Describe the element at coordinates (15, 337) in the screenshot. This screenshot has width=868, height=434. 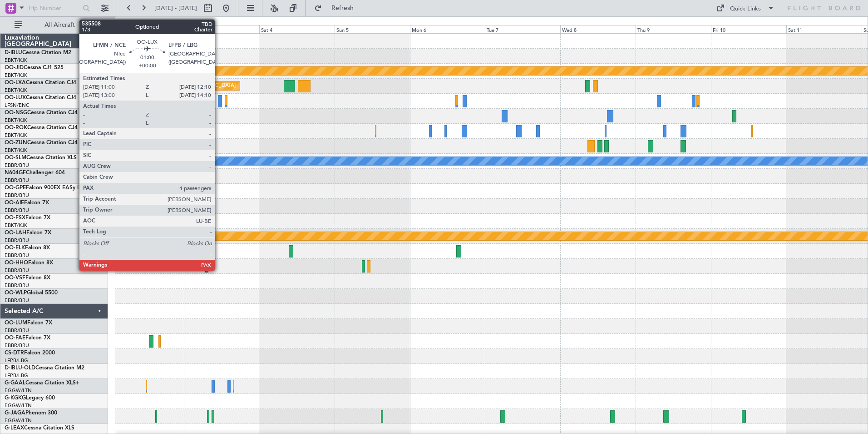
I see `span: OO-FAE` at that location.